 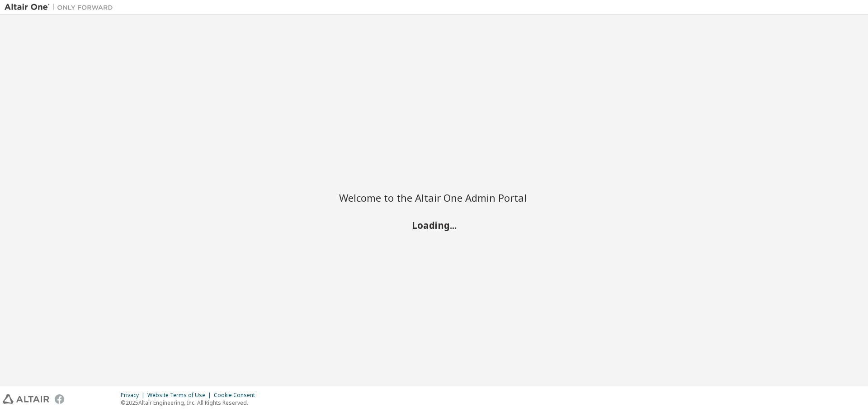 I want to click on div: Website Terms of Use, so click(x=180, y=395).